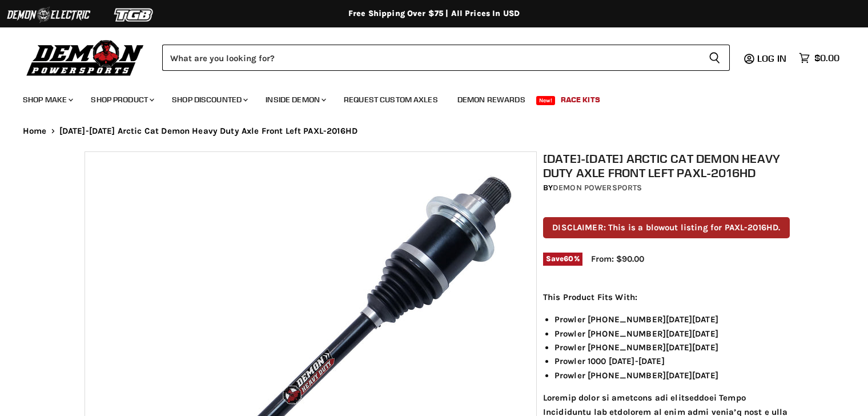 Image resolution: width=868 pixels, height=416 pixels. Describe the element at coordinates (134, 15) in the screenshot. I see `img: TGB Logo 2` at that location.